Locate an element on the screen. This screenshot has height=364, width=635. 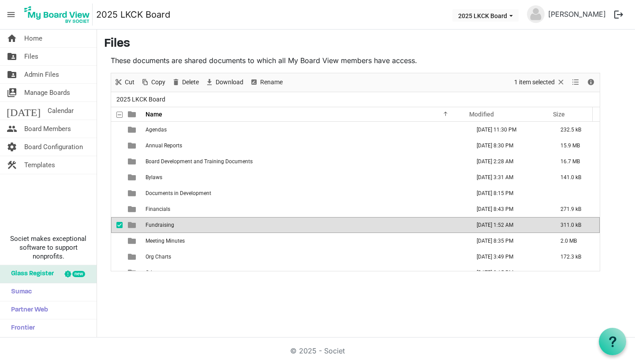
td: July 02, 2025 8:35 PM column header Modified is located at coordinates (510, 241).